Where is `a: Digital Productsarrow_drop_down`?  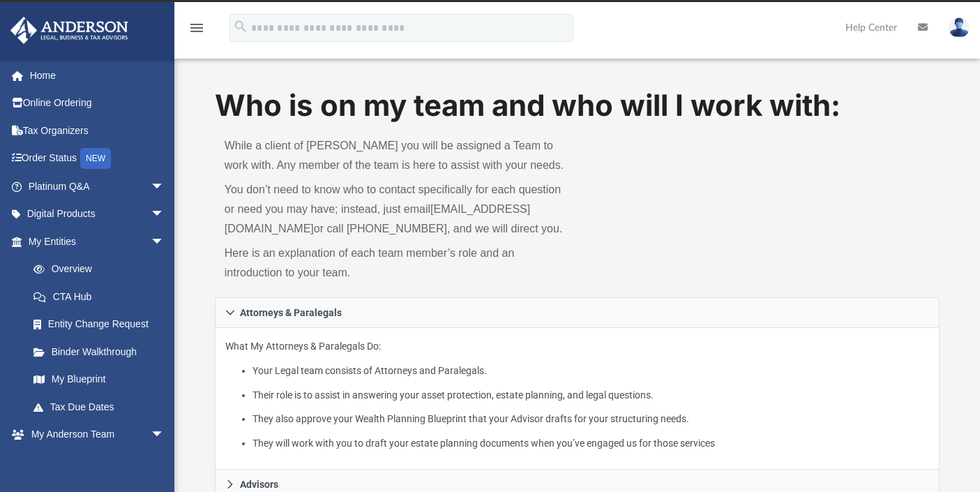 a: Digital Productsarrow_drop_down is located at coordinates (97, 214).